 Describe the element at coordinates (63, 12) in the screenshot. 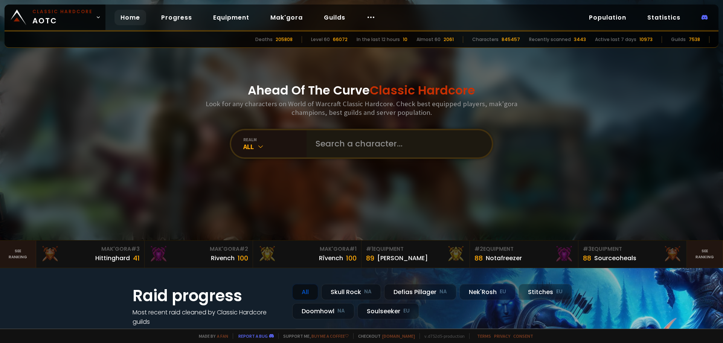

I see `small: Classic Hardcore` at that location.